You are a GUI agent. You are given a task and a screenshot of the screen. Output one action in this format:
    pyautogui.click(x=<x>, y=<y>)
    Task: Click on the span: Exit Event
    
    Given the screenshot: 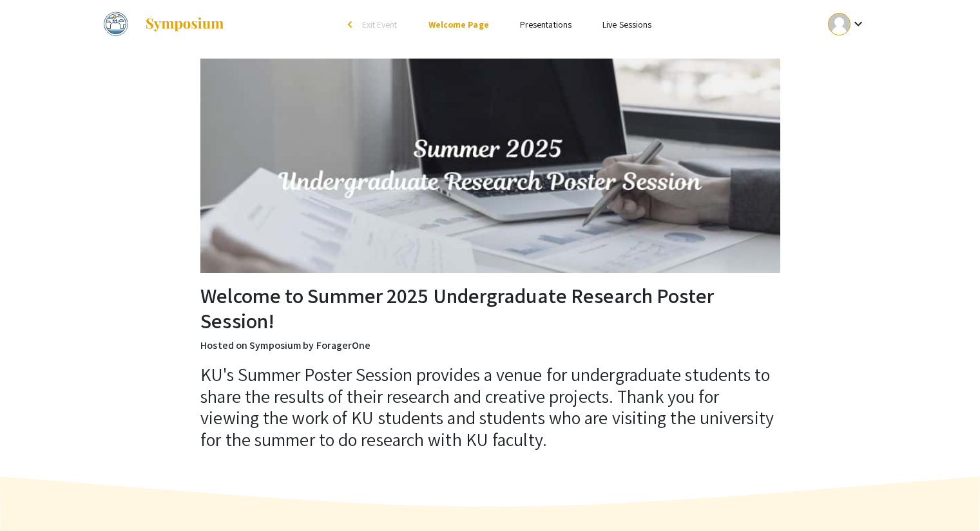 What is the action you would take?
    pyautogui.click(x=380, y=24)
    